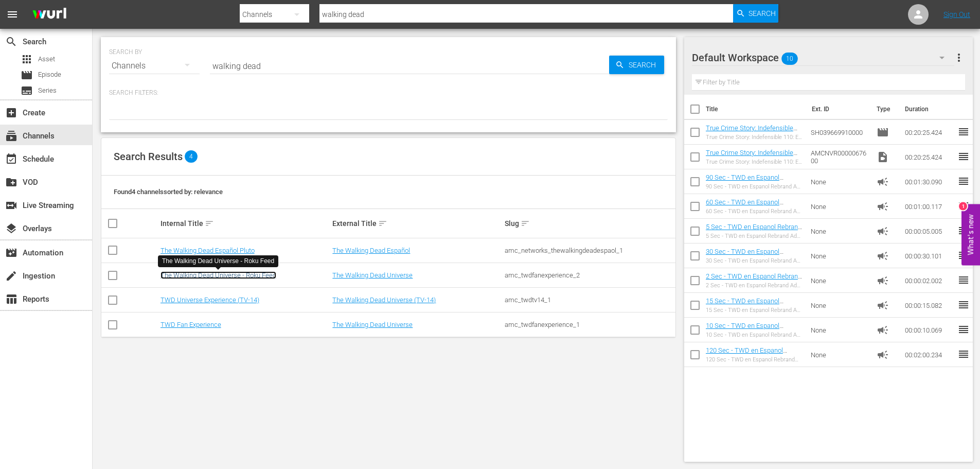 The width and height of the screenshot is (980, 469). I want to click on span: Video, so click(883, 157).